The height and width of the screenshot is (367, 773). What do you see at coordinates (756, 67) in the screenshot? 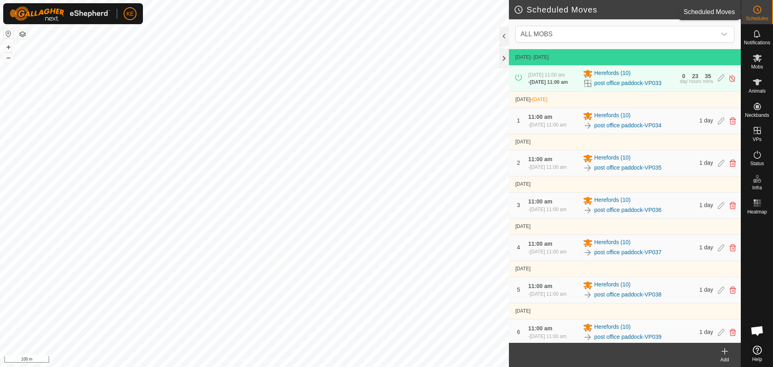
I see `span: Mobs` at bounding box center [756, 67].